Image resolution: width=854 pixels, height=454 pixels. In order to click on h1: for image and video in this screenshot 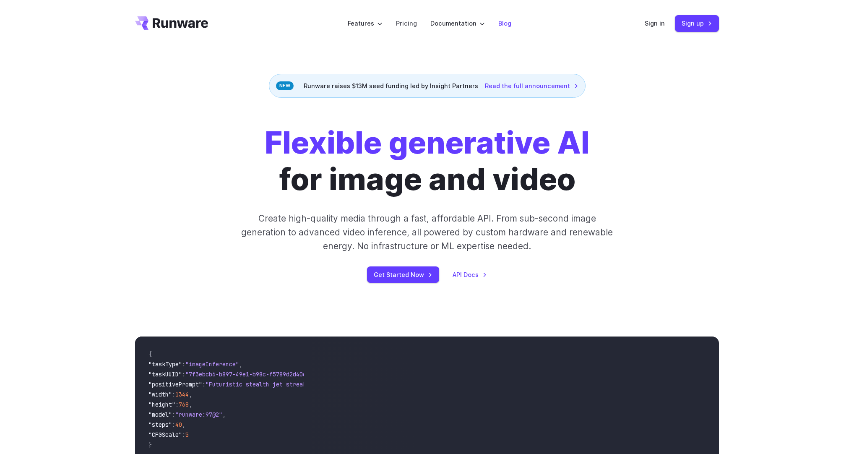, I will do `click(427, 161)`.